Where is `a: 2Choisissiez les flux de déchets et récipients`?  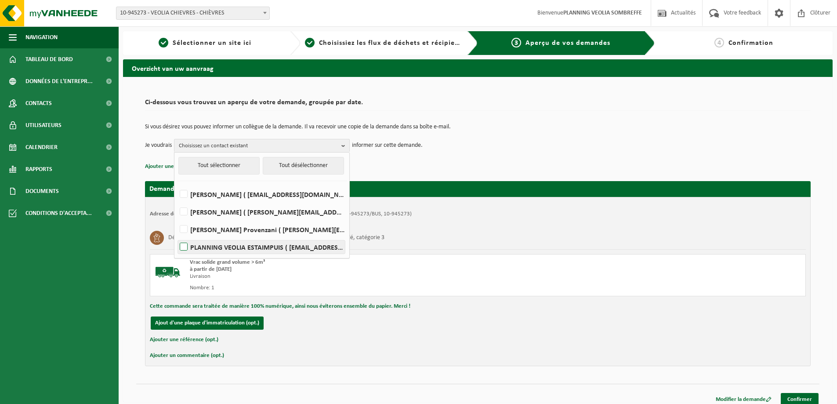
a: 2Choisissiez les flux de déchets et récipients is located at coordinates (383, 43).